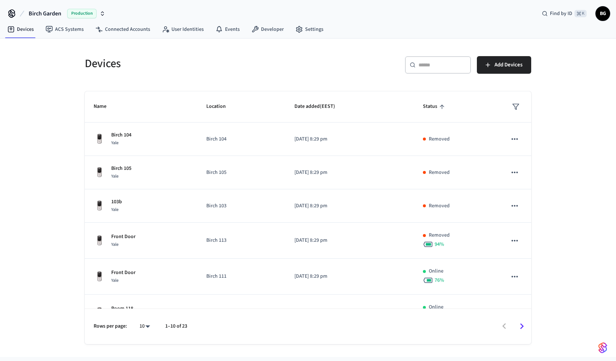 Image resolution: width=616 pixels, height=361 pixels. Describe the element at coordinates (509, 65) in the screenshot. I see `span: Add Devices` at that location.